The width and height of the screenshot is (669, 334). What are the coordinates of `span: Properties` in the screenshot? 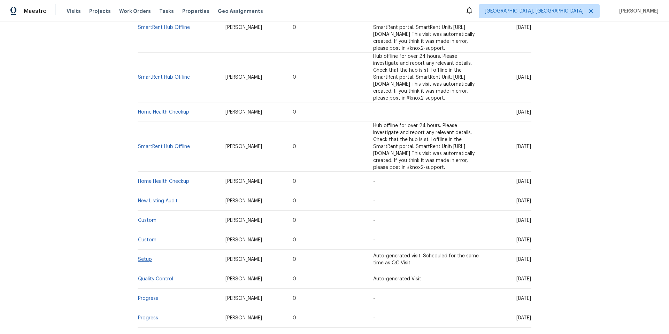 It's located at (196, 11).